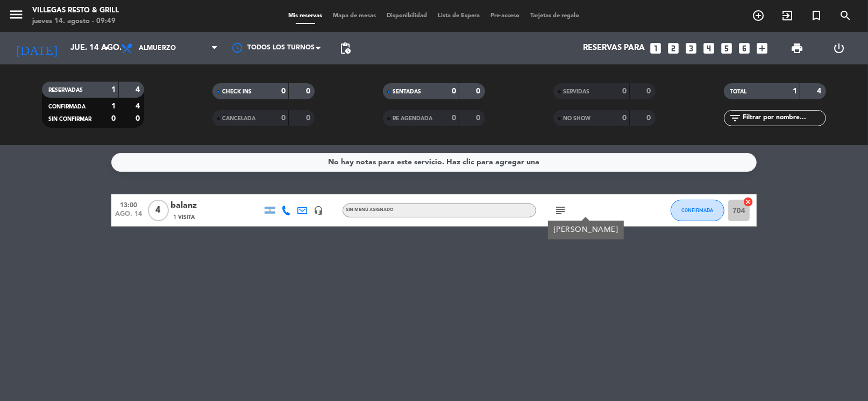 This screenshot has height=401, width=868. What do you see at coordinates (673, 49) in the screenshot?
I see `i: looks_two` at bounding box center [673, 49].